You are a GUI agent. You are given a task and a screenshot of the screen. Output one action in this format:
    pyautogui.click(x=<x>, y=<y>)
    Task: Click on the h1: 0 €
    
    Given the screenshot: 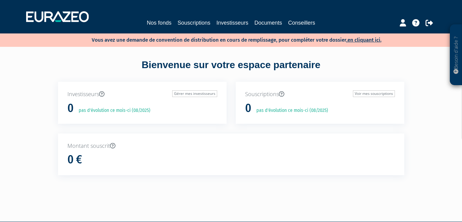 What is the action you would take?
    pyautogui.click(x=75, y=160)
    